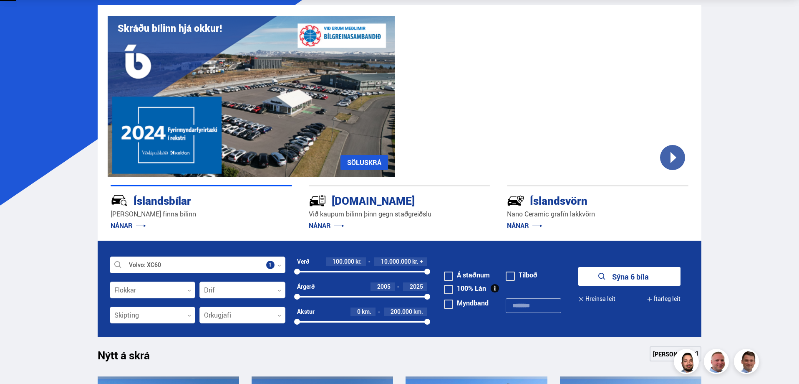 This screenshot has width=799, height=384. Describe the element at coordinates (318, 200) in the screenshot. I see `img: tr5P-W3DuiFaO7aO.svg` at that location.